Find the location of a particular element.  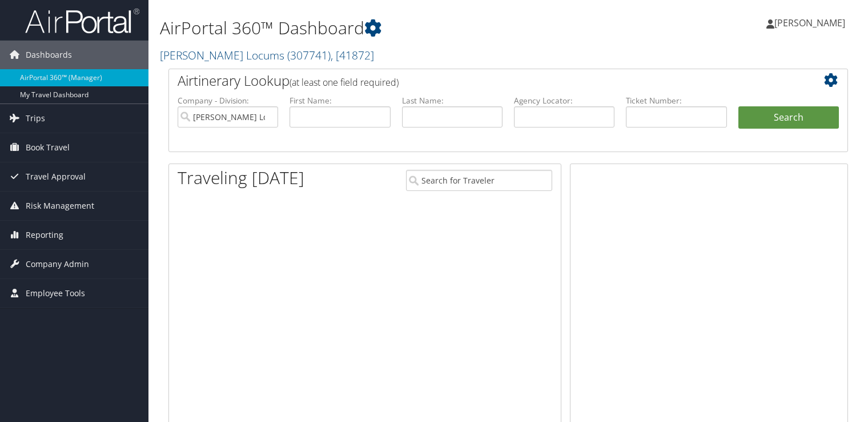

button: Search is located at coordinates (789, 118).